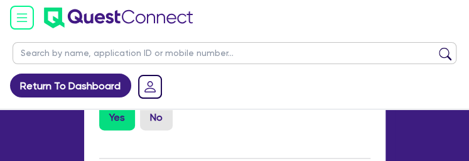  Describe the element at coordinates (117, 117) in the screenshot. I see `label: Yes` at that location.